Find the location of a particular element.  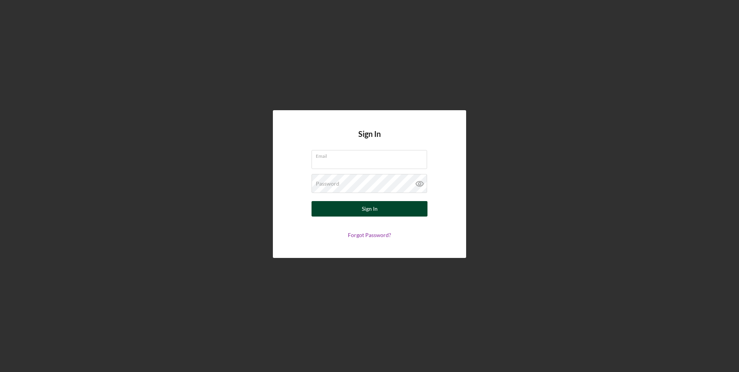

div: Sign In is located at coordinates (369, 209).